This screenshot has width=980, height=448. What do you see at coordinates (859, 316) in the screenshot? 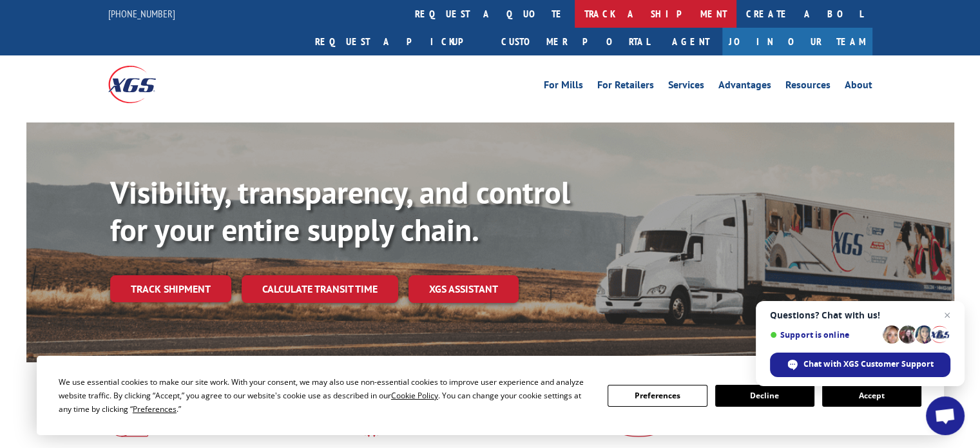
I see `span: Questions? Chat with us!` at bounding box center [859, 316].